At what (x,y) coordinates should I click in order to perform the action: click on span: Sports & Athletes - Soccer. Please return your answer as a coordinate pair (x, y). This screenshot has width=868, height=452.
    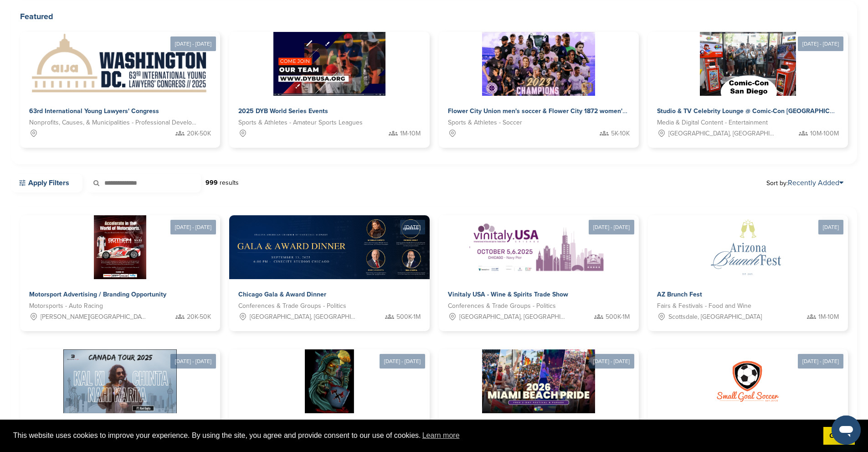
    Looking at the image, I should click on (485, 123).